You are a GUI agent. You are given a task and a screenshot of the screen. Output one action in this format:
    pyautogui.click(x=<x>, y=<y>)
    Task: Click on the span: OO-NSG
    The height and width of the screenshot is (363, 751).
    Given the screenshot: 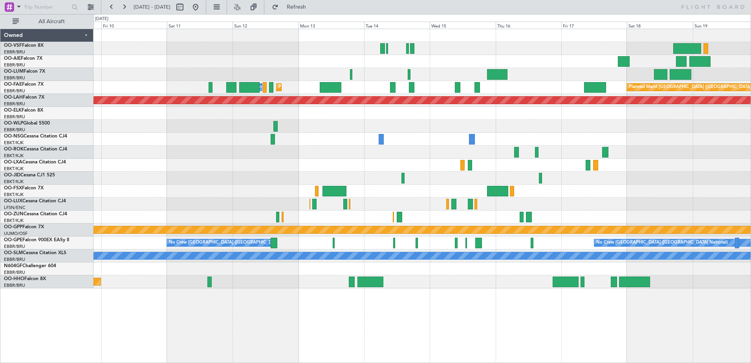 What is the action you would take?
    pyautogui.click(x=14, y=136)
    